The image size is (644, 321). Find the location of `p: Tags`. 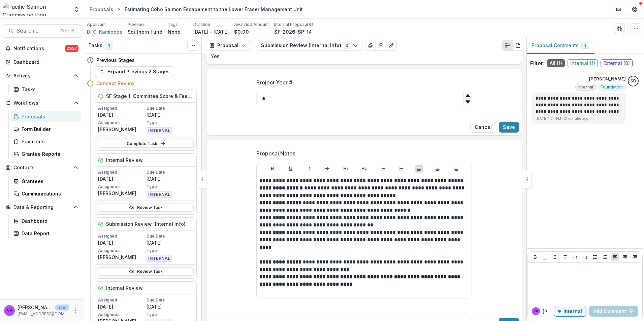

p: Tags is located at coordinates (173, 24).